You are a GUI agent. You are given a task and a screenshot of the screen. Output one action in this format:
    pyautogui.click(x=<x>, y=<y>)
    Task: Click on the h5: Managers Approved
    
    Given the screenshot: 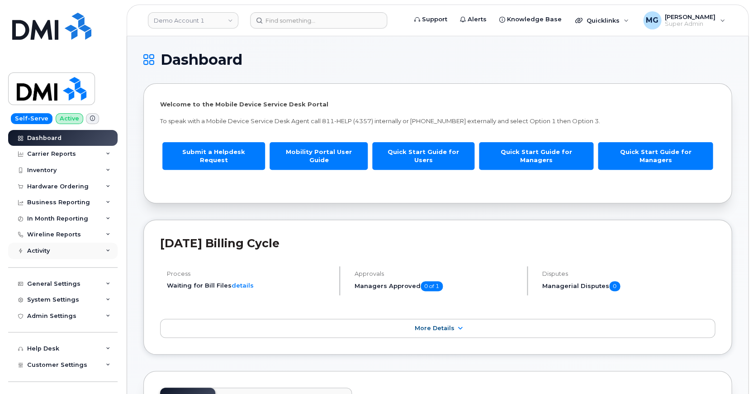 What is the action you would take?
    pyautogui.click(x=437, y=286)
    